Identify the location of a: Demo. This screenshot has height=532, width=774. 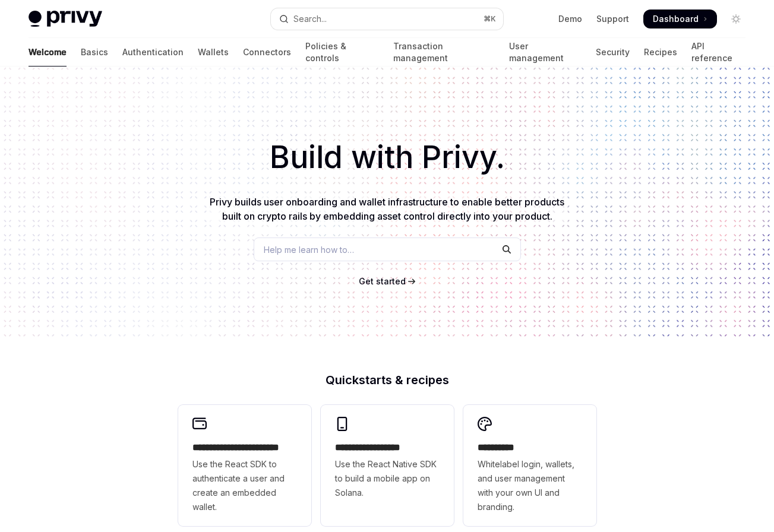
(570, 19).